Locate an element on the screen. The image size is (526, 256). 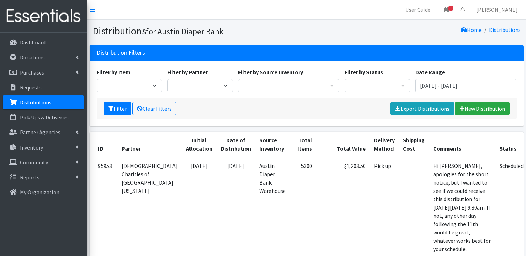
a: My Organization is located at coordinates (43, 192).